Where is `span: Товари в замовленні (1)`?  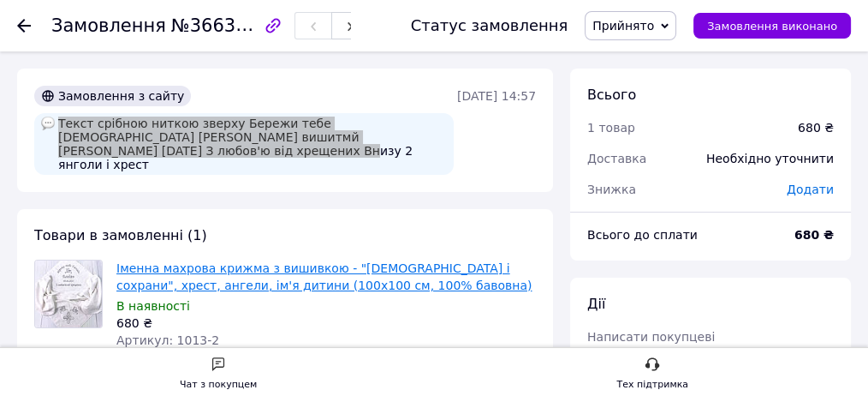
span: Товари в замовленні (1) is located at coordinates (120, 235).